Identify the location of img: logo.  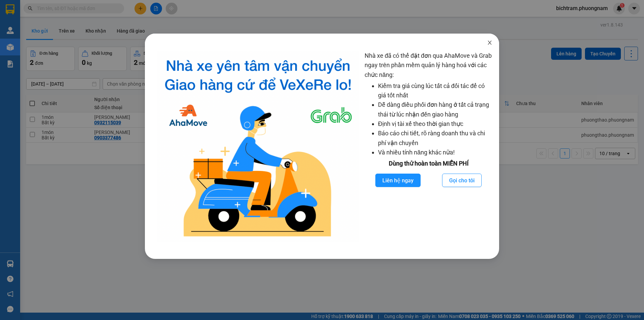
(258, 146).